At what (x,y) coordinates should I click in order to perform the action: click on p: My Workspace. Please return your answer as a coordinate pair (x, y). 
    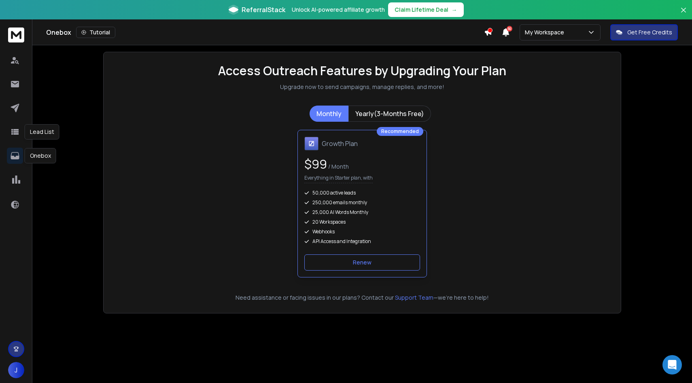
    Looking at the image, I should click on (546, 32).